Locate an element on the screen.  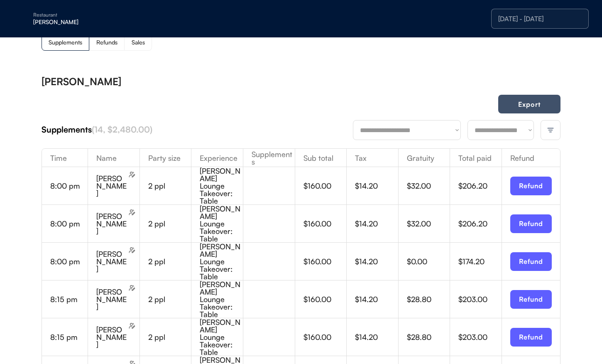
button: Export is located at coordinates (529, 104).